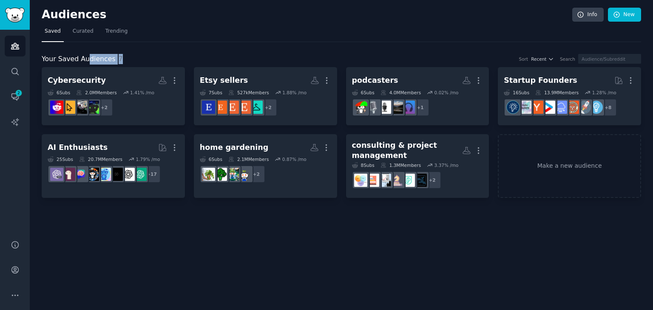 This screenshot has height=310, width=653. Describe the element at coordinates (375, 80) in the screenshot. I see `div: podcasters` at that location.